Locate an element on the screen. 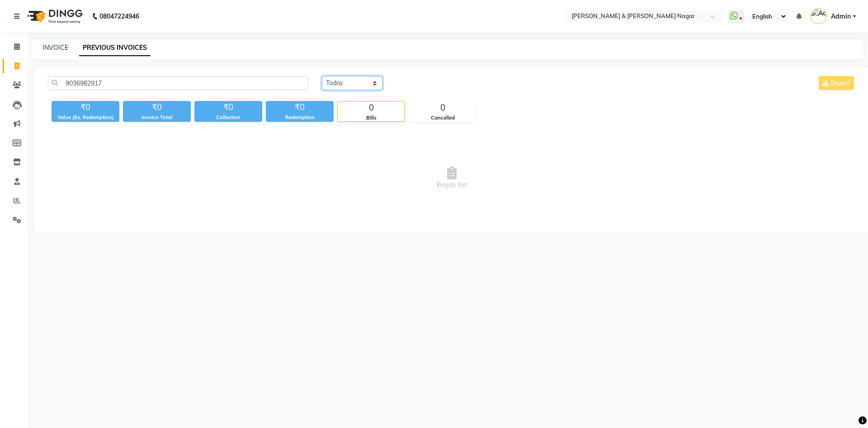 This screenshot has height=428, width=868. input: Search by Name/Mobile/Email/Invoice No is located at coordinates (178, 83).